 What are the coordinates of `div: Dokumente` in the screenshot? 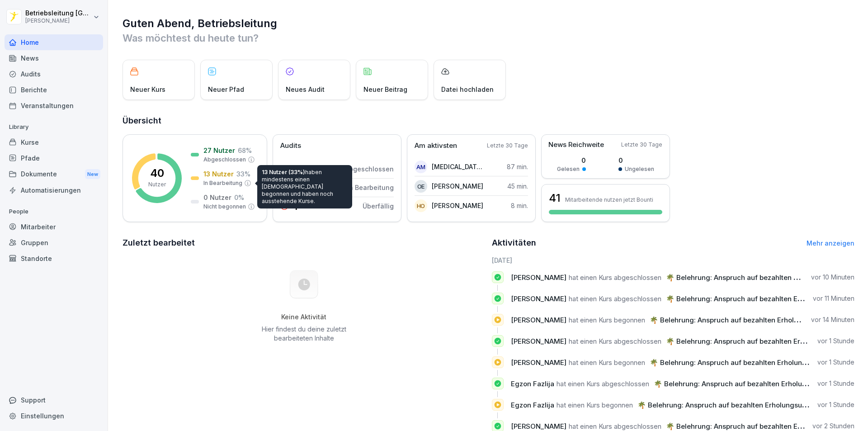 It's located at (53, 174).